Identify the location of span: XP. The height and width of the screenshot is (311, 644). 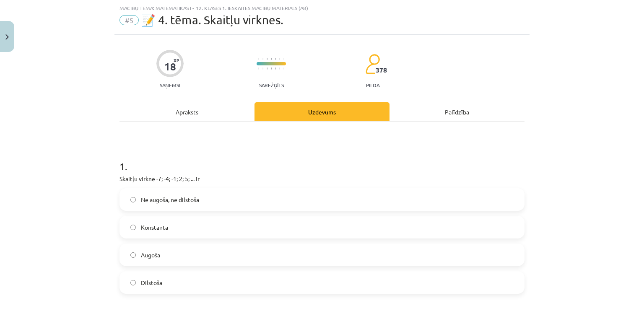
(176, 60).